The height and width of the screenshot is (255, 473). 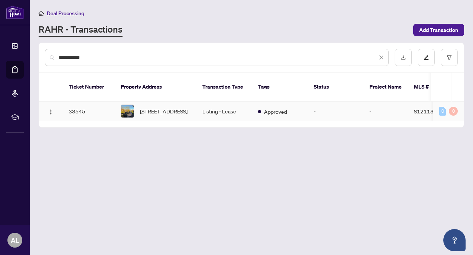 What do you see at coordinates (430, 87) in the screenshot?
I see `th: MLS #` at bounding box center [430, 87].